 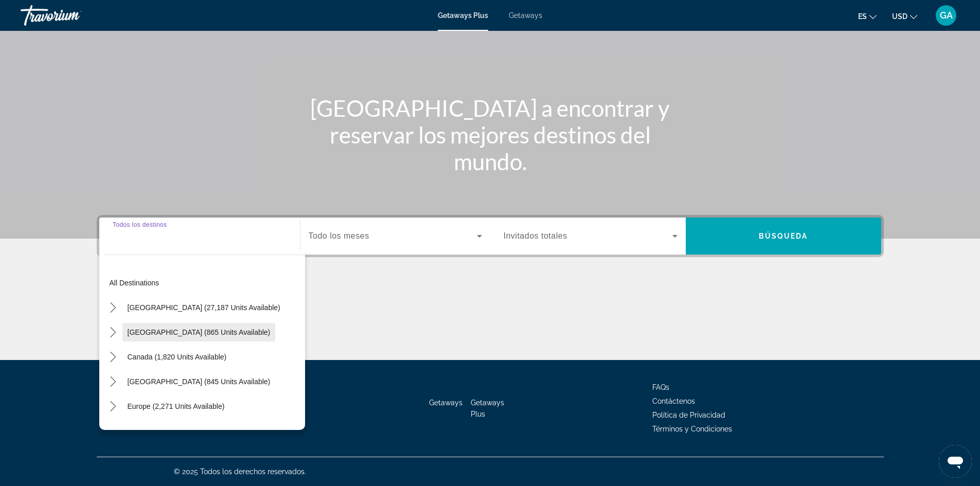 I want to click on span: GA, so click(x=946, y=15).